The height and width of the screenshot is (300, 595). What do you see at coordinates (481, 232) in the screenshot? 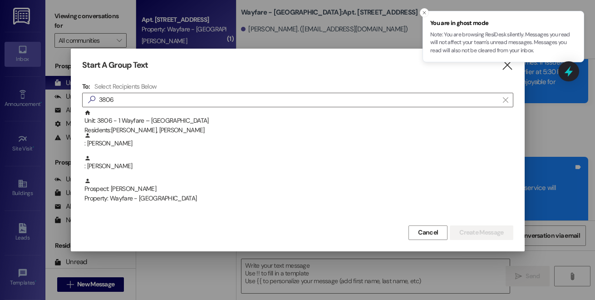
I see `span: Create Message` at bounding box center [481, 232].